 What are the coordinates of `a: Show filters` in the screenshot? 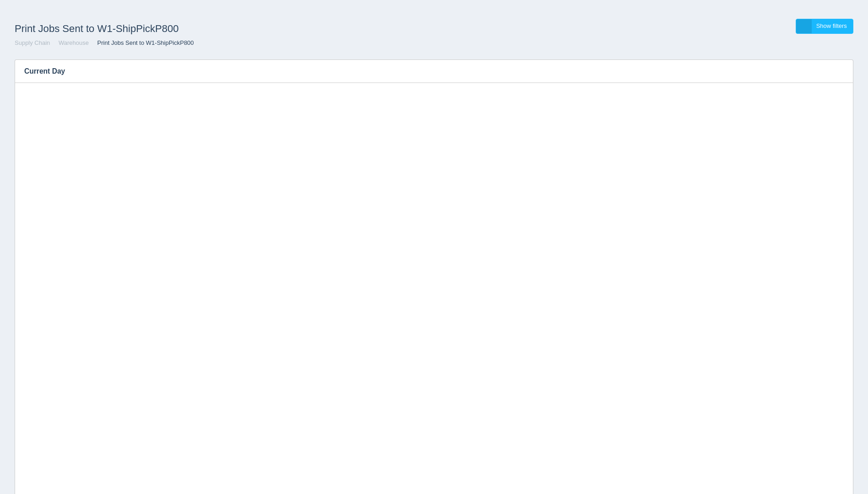 It's located at (824, 26).